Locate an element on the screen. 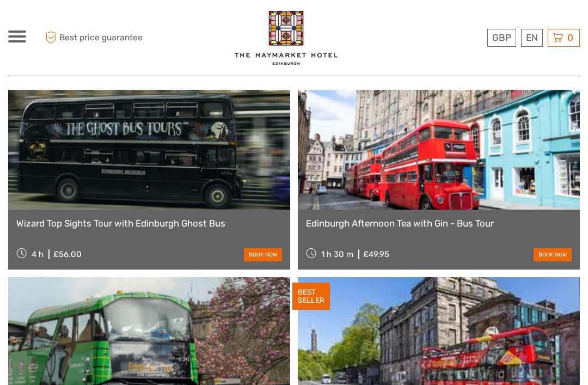 The height and width of the screenshot is (385, 588). div: £56.00 is located at coordinates (68, 254).